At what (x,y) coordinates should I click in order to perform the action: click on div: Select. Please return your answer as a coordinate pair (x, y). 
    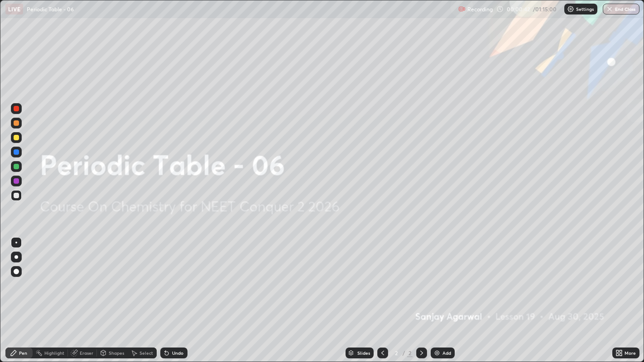
    Looking at the image, I should click on (146, 353).